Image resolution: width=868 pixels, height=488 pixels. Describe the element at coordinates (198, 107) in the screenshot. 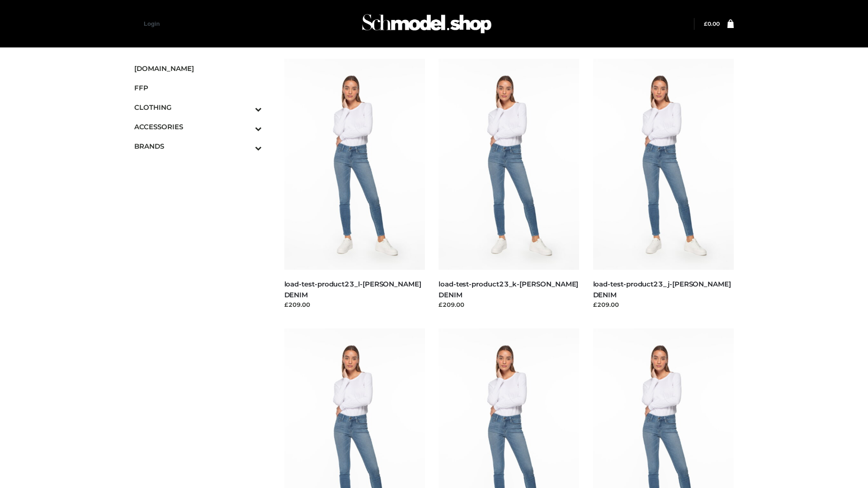

I see `span: CLOTHING` at that location.